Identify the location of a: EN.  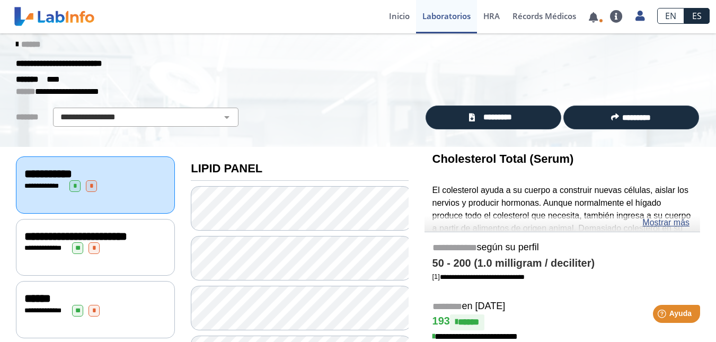
(671, 16).